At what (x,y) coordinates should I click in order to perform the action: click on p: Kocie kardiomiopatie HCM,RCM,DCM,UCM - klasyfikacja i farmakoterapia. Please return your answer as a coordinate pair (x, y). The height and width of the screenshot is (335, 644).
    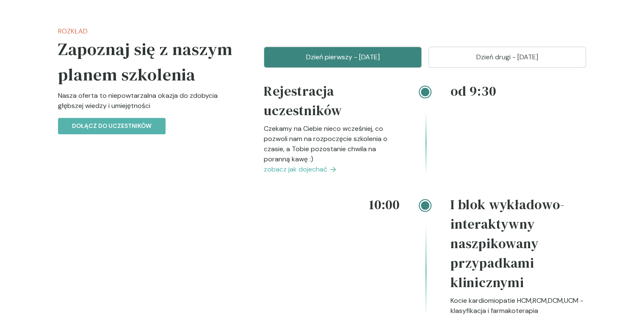
    Looking at the image, I should click on (518, 306).